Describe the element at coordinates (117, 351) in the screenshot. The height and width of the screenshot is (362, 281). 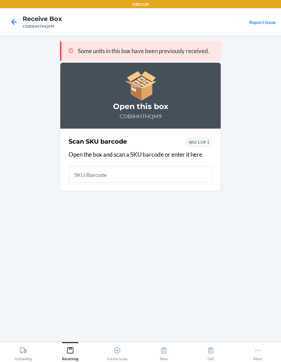
I see `button: Create Issue` at that location.